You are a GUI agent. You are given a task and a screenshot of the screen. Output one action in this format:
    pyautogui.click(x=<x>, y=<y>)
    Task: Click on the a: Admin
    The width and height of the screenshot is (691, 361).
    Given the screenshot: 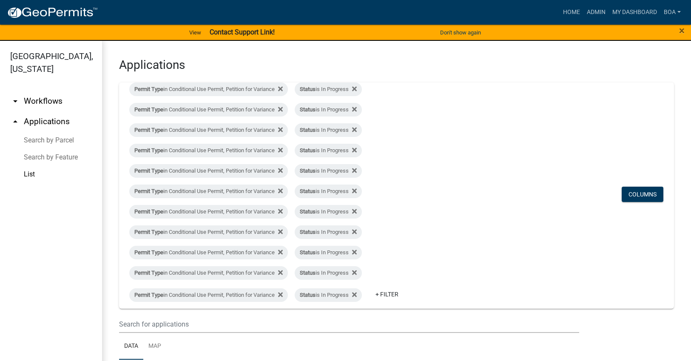 What is the action you would take?
    pyautogui.click(x=596, y=12)
    